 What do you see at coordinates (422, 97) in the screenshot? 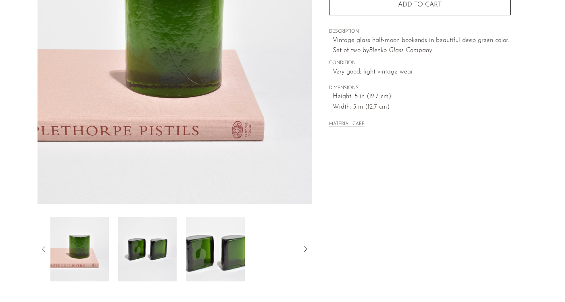
I see `span: Height: 5 in (12.7 cm)` at bounding box center [422, 97].